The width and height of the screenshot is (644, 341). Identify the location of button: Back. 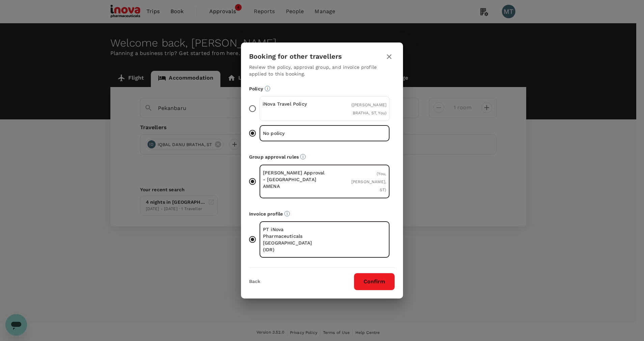
(255, 282).